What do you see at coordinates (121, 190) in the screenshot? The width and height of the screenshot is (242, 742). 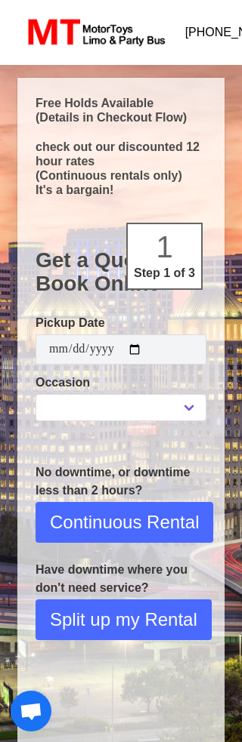 I see `p: It's a bargain!` at bounding box center [121, 190].